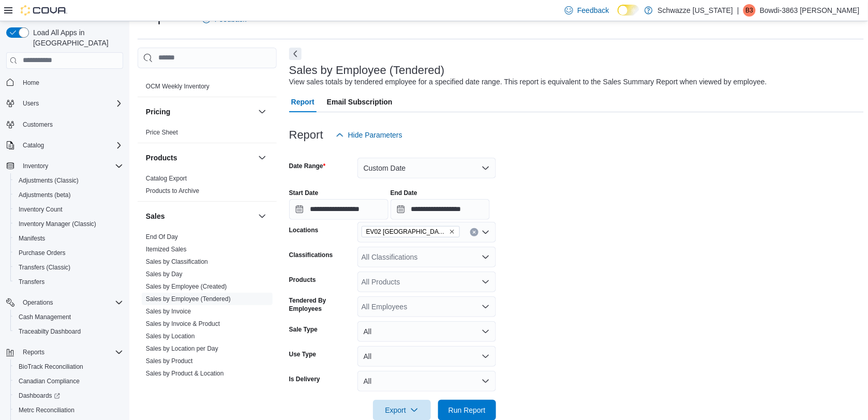 The width and height of the screenshot is (868, 420). I want to click on a: BioTrack Reconciliation, so click(51, 367).